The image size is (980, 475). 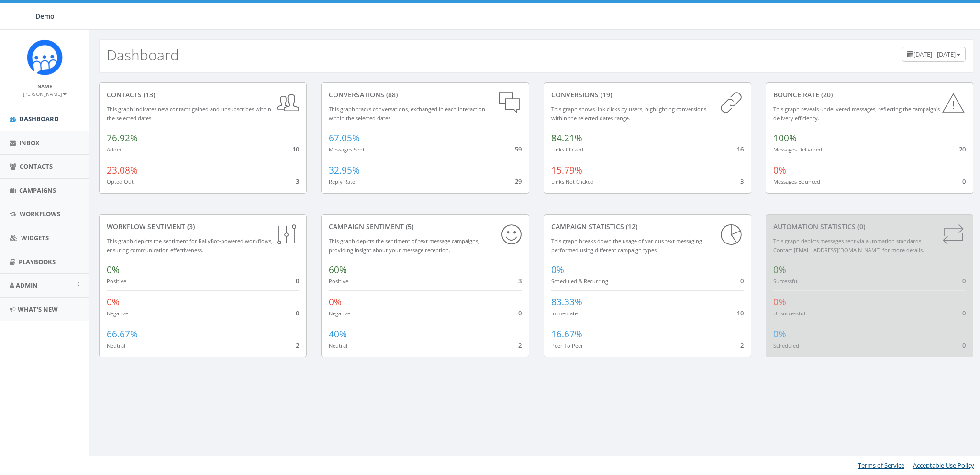 I want to click on span: 66.67%, so click(x=122, y=333).